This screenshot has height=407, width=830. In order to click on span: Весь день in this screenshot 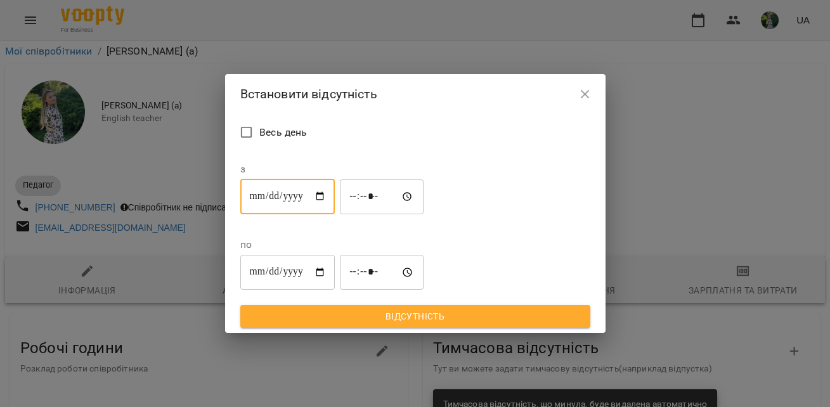, I will do `click(283, 133)`.